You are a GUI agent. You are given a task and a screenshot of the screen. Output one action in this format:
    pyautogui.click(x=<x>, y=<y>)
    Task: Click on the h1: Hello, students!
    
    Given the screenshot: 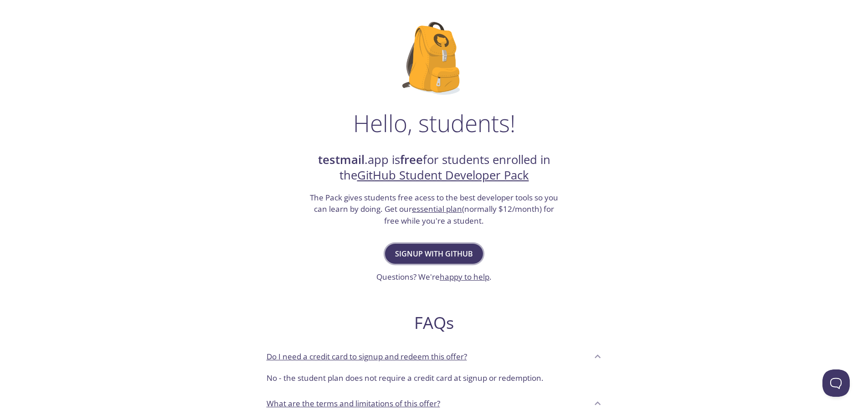 What is the action you would take?
    pyautogui.click(x=435, y=123)
    